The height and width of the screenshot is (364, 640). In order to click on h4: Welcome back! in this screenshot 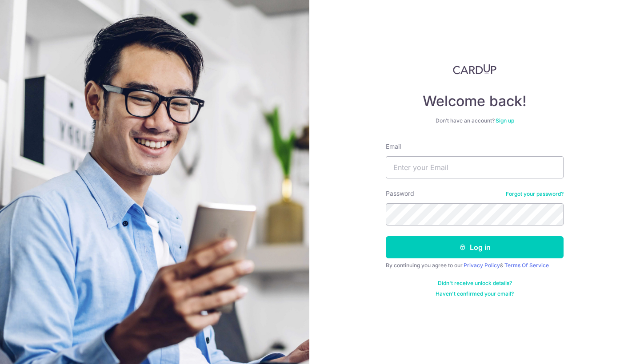, I will do `click(475, 101)`.